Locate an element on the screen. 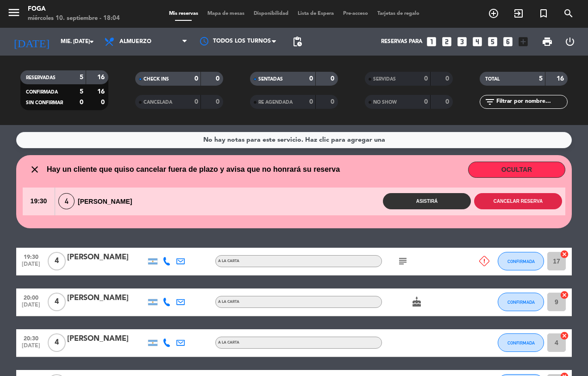 Image resolution: width=588 pixels, height=376 pixels. i: subject is located at coordinates (403, 261).